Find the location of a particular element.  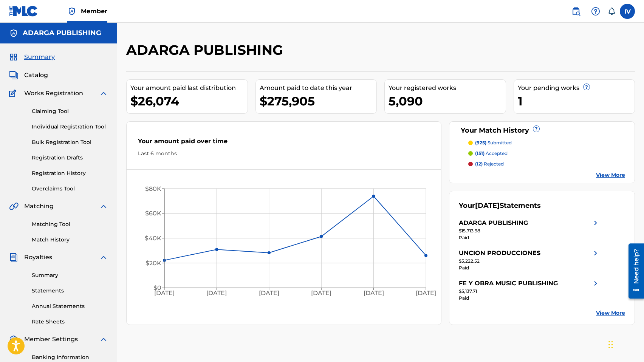

div: $26,074 is located at coordinates (189, 101).